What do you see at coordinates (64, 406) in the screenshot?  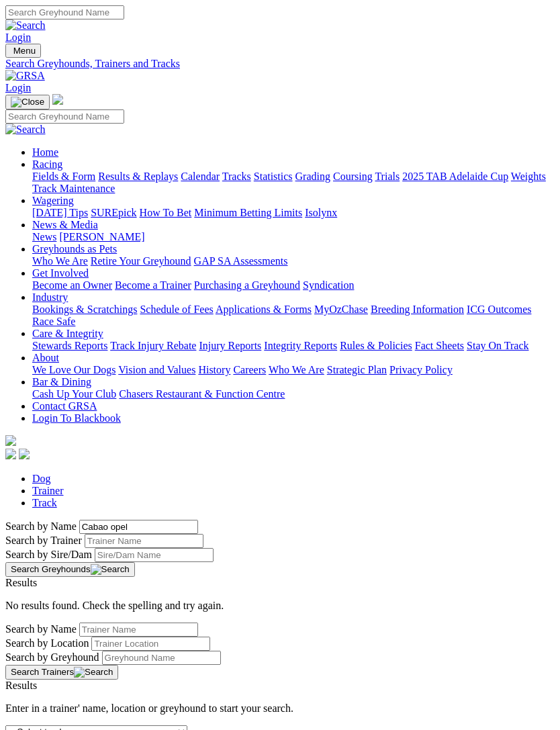 I see `a: Contact GRSA` at bounding box center [64, 406].